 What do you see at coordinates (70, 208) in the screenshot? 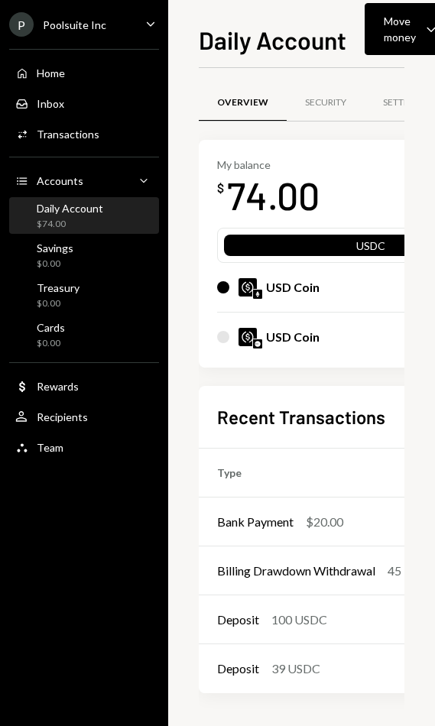
I see `div: Daily Account` at bounding box center [70, 208].